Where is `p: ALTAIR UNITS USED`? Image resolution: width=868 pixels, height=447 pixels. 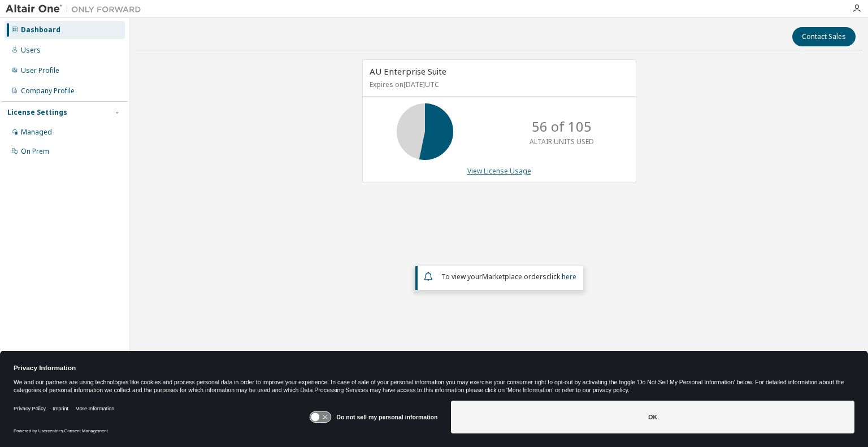 p: ALTAIR UNITS USED is located at coordinates (561, 142).